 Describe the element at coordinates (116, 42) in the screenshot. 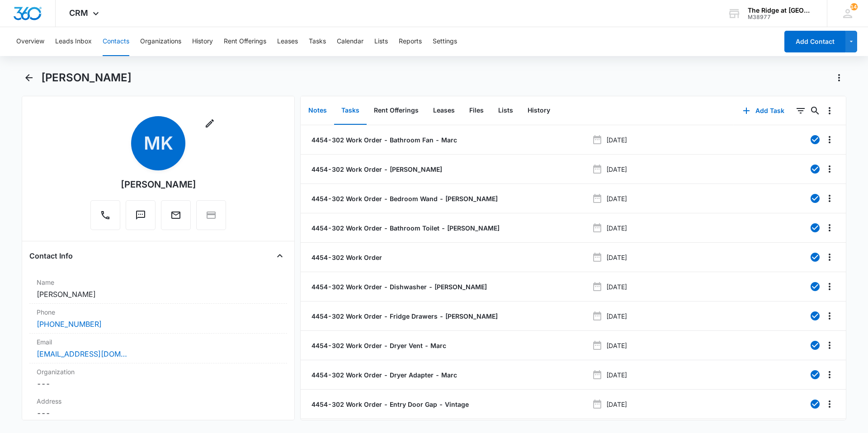

I see `button: Contacts` at that location.